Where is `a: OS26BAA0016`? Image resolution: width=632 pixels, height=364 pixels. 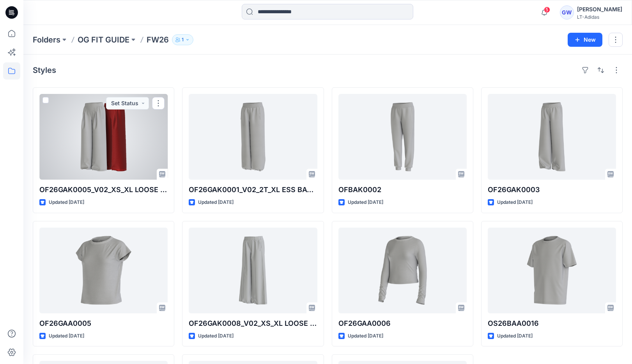 a: OS26BAA0016 is located at coordinates (552, 270).